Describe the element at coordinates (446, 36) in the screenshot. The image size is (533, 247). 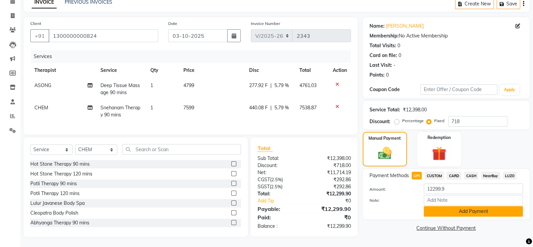
I see `div: No Active Membership` at that location.